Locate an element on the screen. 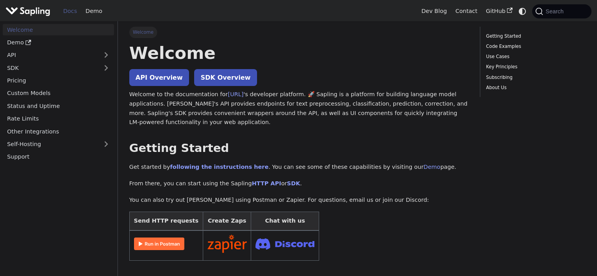 The width and height of the screenshot is (597, 276). p: Get started by . You can see some of these capabilities by visiting our page. is located at coordinates (299, 167).